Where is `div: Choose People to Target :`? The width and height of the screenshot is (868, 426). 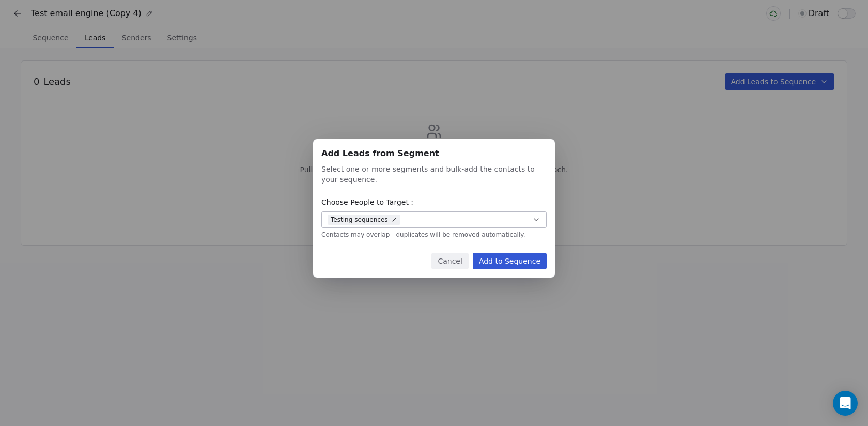 div: Choose People to Target : is located at coordinates (434, 202).